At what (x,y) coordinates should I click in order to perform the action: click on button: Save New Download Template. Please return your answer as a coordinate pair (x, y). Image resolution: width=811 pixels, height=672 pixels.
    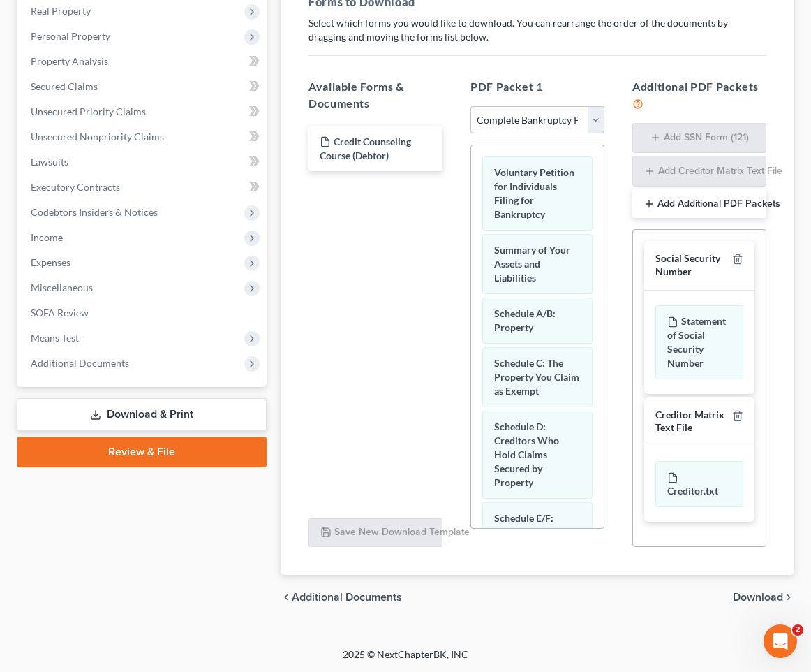
    Looking at the image, I should click on (376, 533).